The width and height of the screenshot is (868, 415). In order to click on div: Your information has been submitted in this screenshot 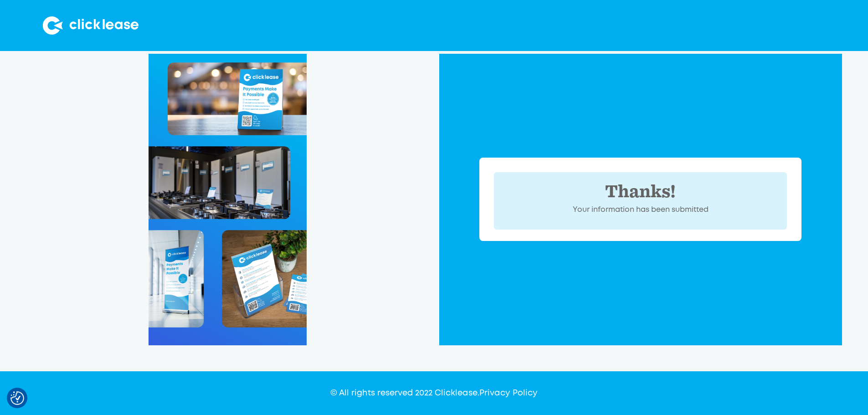, I will do `click(640, 210)`.